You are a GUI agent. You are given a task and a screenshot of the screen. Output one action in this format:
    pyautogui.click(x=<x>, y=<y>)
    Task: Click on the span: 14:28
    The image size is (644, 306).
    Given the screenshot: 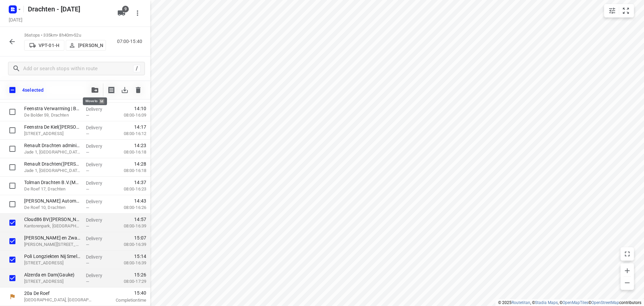 What is the action you would take?
    pyautogui.click(x=140, y=164)
    